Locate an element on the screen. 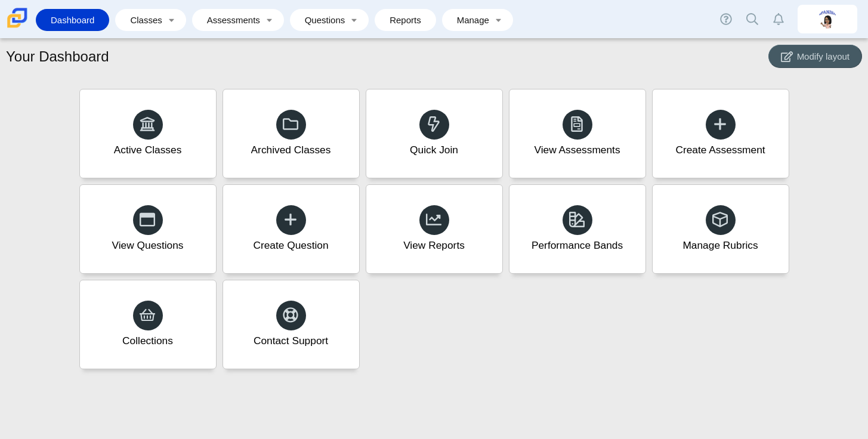 This screenshot has height=439, width=868. a: Archived Classes is located at coordinates (291, 134).